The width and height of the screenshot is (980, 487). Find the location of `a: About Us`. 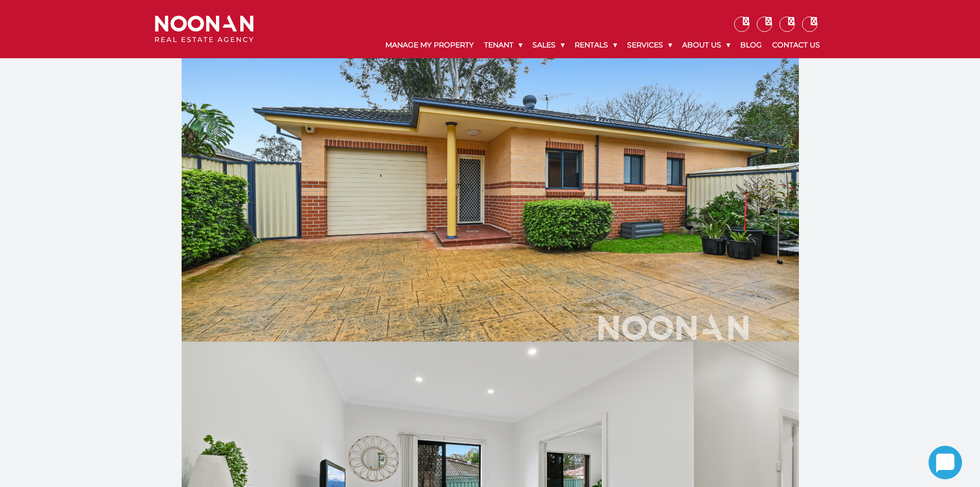

a: About Us is located at coordinates (706, 45).